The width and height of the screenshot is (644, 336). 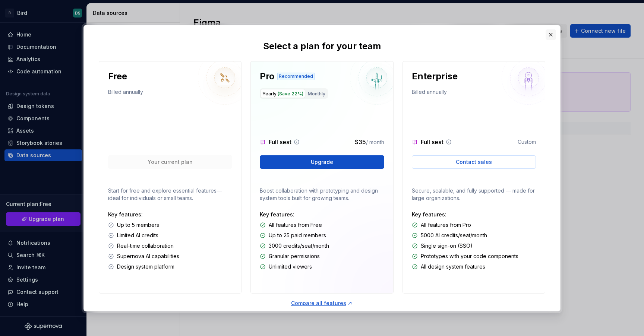 What do you see at coordinates (316, 94) in the screenshot?
I see `button: Monthly` at bounding box center [316, 94].